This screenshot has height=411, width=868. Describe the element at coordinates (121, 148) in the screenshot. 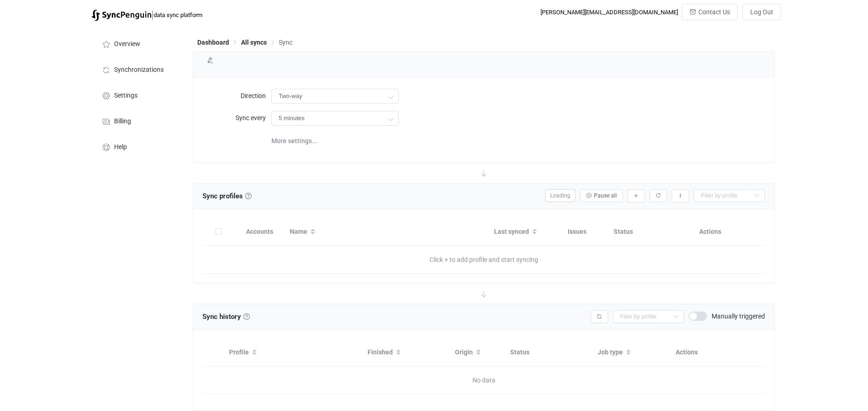

I see `span: Help` at that location.